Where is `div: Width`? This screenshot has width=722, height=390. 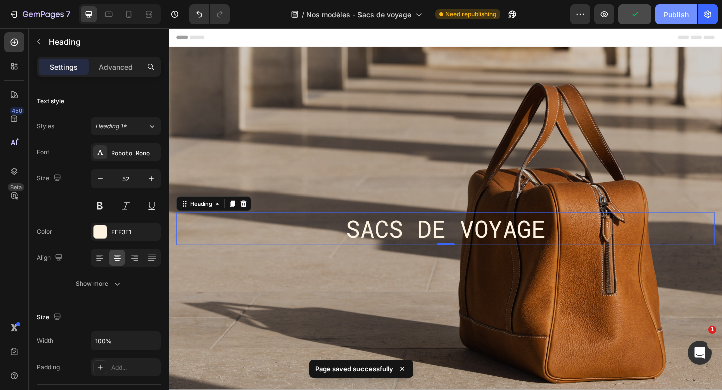
div: Width is located at coordinates (45, 341).